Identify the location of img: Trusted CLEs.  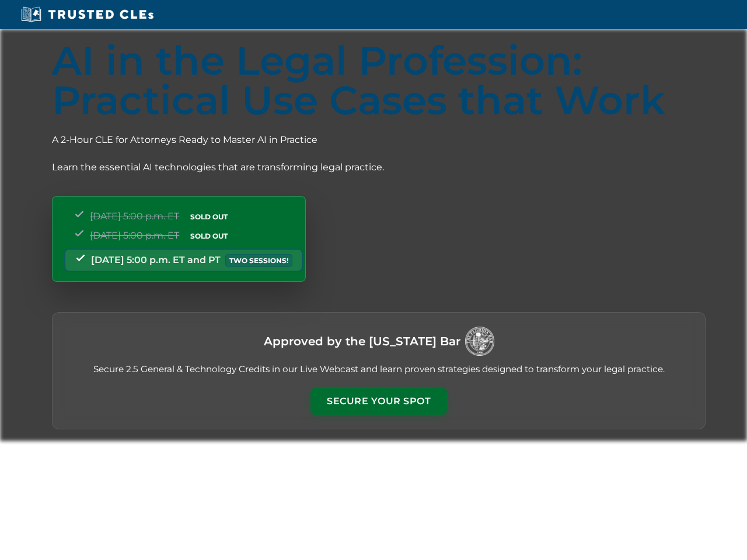
(87, 14).